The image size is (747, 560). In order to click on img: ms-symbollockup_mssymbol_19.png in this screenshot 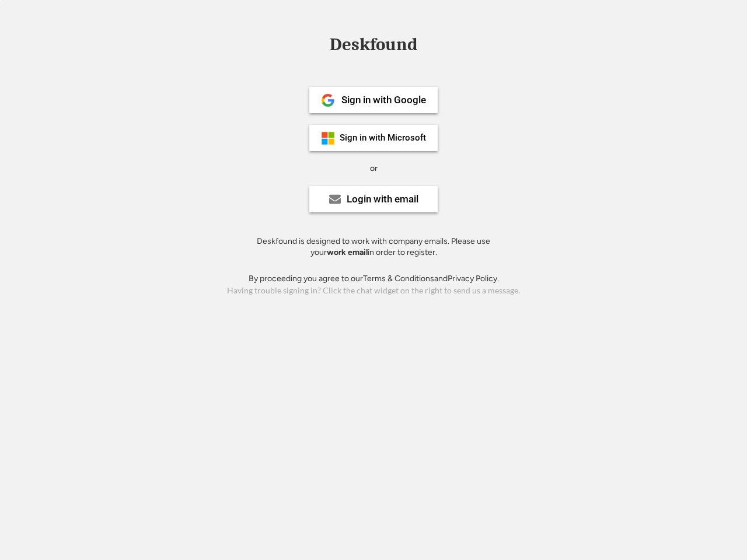, I will do `click(328, 138)`.